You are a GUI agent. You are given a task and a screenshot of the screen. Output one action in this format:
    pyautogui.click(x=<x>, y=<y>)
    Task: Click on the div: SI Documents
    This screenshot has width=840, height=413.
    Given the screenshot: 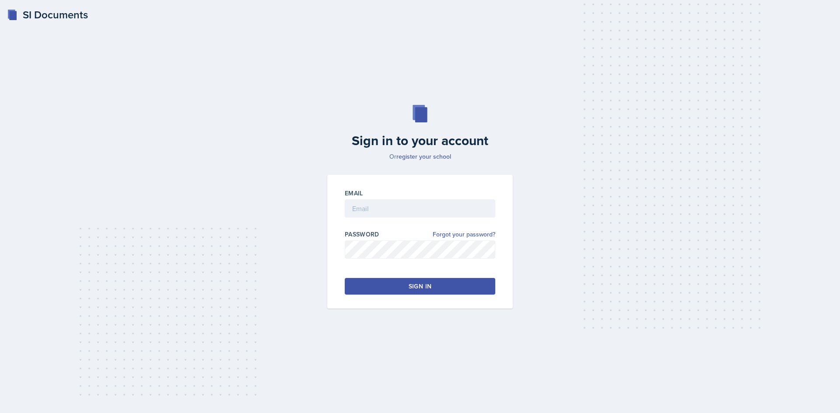 What is the action you would take?
    pyautogui.click(x=47, y=15)
    